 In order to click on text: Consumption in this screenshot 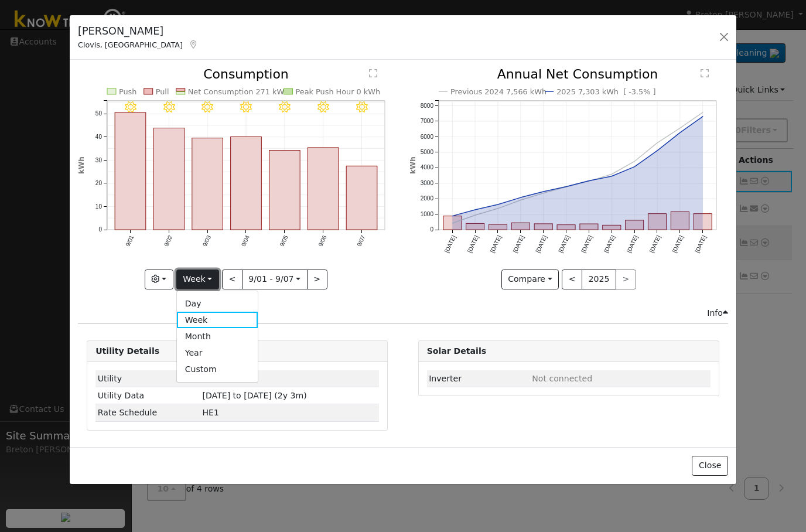, I will do `click(246, 74)`.